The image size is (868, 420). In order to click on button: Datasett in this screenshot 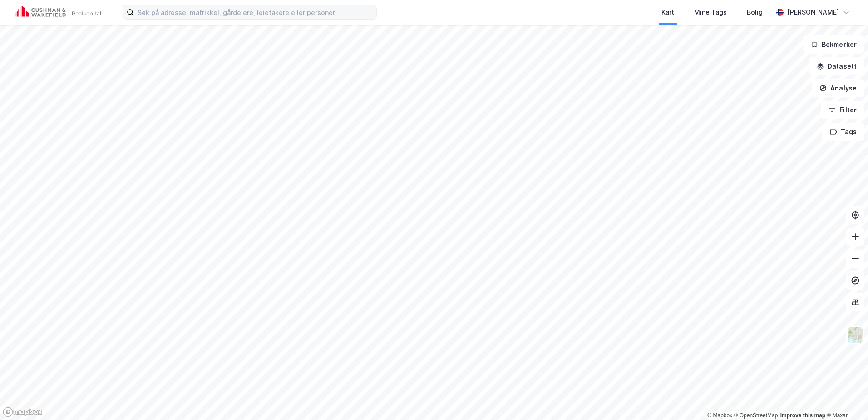, I will do `click(837, 66)`.